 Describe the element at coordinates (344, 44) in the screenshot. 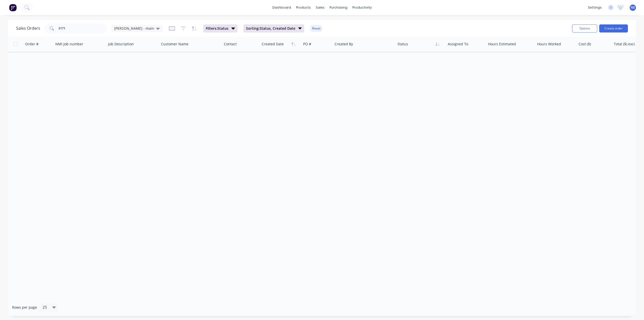

I see `div: Created By` at that location.